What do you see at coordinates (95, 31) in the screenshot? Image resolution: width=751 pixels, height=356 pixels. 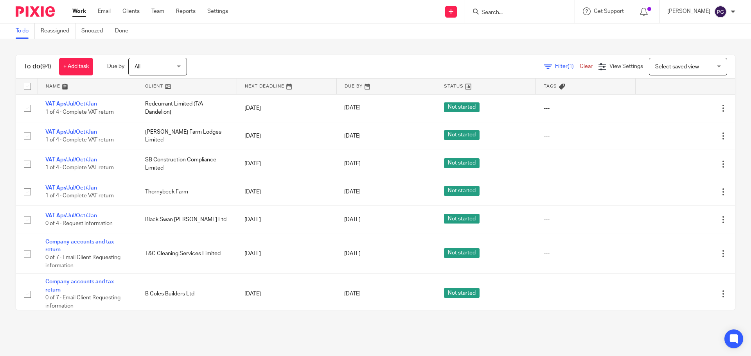 I see `a: Snoozed` at bounding box center [95, 31].